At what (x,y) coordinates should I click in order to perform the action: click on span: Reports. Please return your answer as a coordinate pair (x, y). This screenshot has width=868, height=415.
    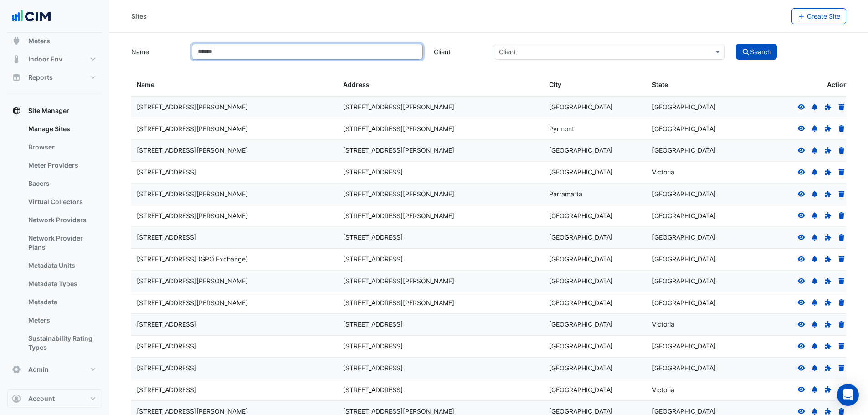
    Looking at the image, I should click on (41, 77).